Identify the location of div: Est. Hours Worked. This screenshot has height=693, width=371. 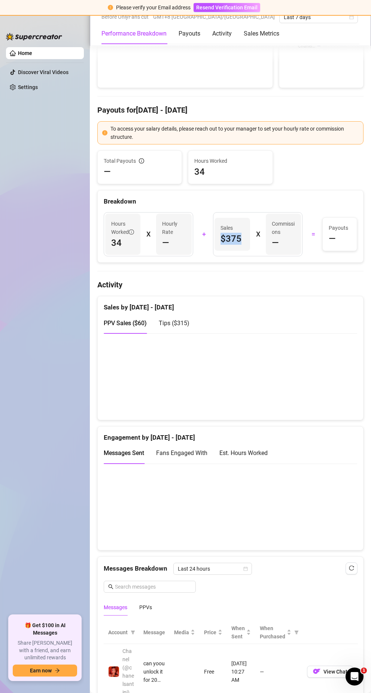
(243, 453).